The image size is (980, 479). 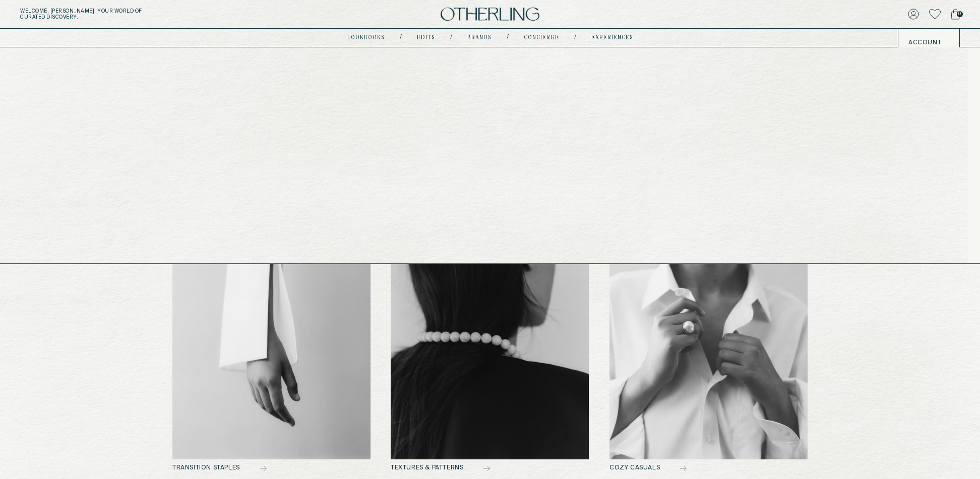 I want to click on a: Brands, so click(x=479, y=38).